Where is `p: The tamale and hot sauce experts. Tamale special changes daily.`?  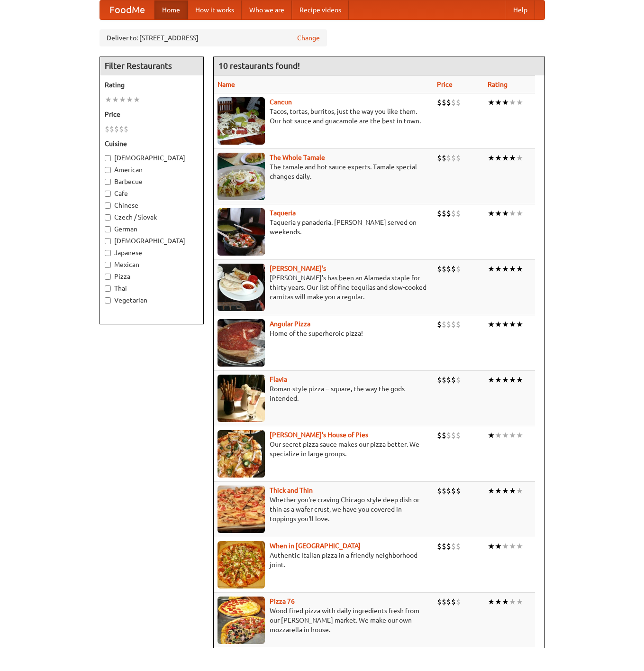
p: The tamale and hot sauce experts. Tamale special changes daily. is located at coordinates (323, 171).